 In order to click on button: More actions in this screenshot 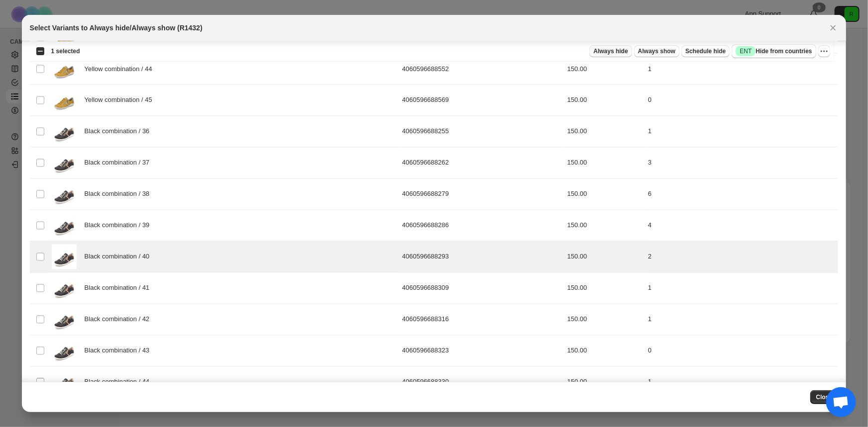, I will do `click(824, 52)`.